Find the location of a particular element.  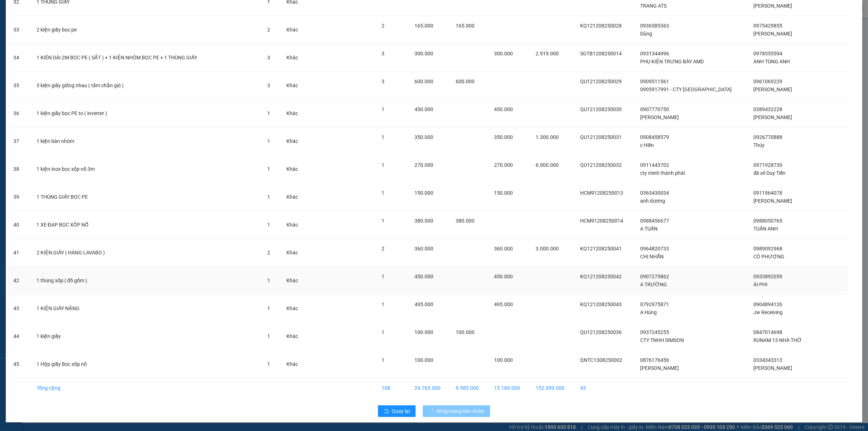

td: 1 KIỆN GIẤY NẶNG is located at coordinates (146, 308).